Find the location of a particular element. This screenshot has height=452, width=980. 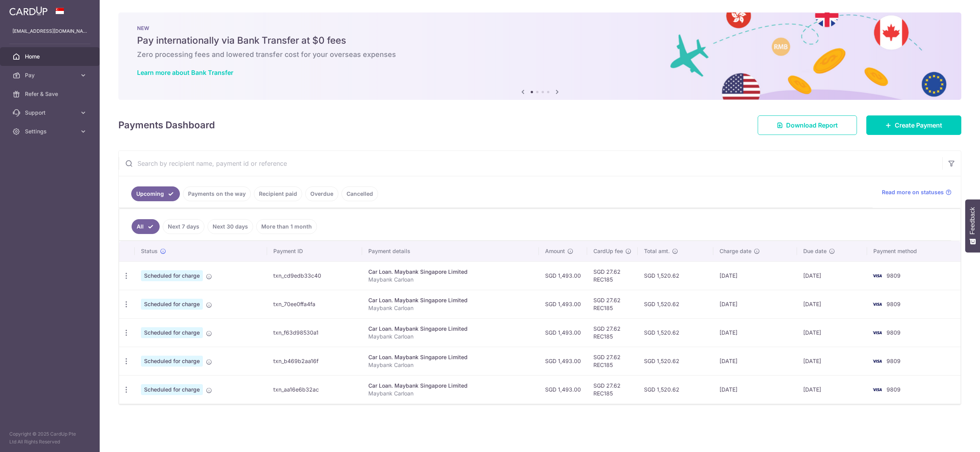

a: Overdue is located at coordinates (322, 194).